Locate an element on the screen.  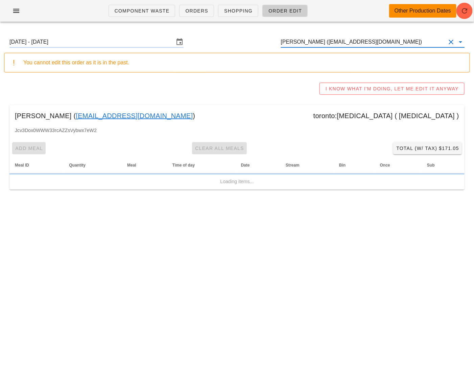
a: Component Waste is located at coordinates (142, 11).